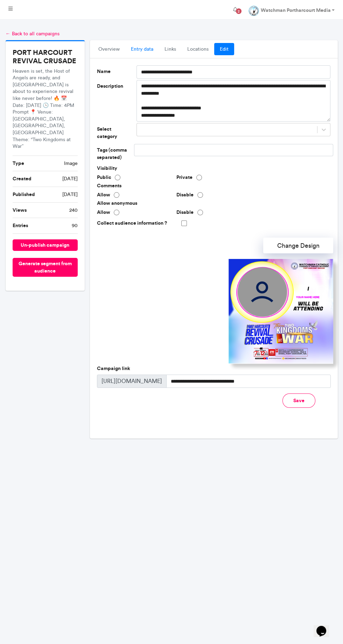 This screenshot has width=343, height=644. Describe the element at coordinates (170, 49) in the screenshot. I see `a: links` at that location.